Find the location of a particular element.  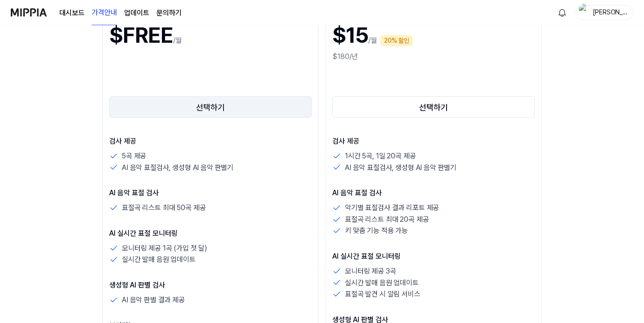

a: 가격안내 is located at coordinates (104, 13).